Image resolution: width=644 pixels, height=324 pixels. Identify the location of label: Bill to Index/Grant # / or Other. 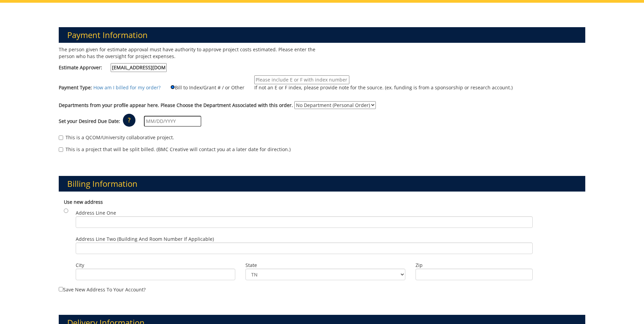
(203, 88).